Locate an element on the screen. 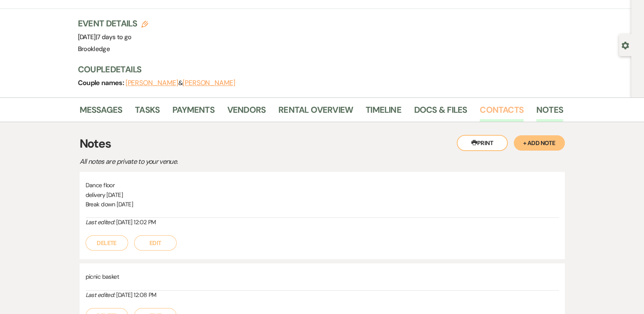 This screenshot has width=644, height=314. button: Open lead details is located at coordinates (625, 45).